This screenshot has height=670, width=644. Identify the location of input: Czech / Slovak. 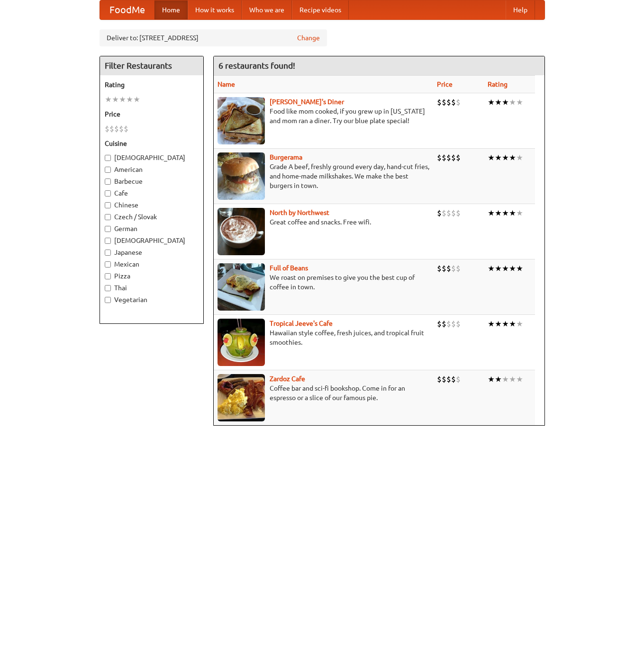
(107, 217).